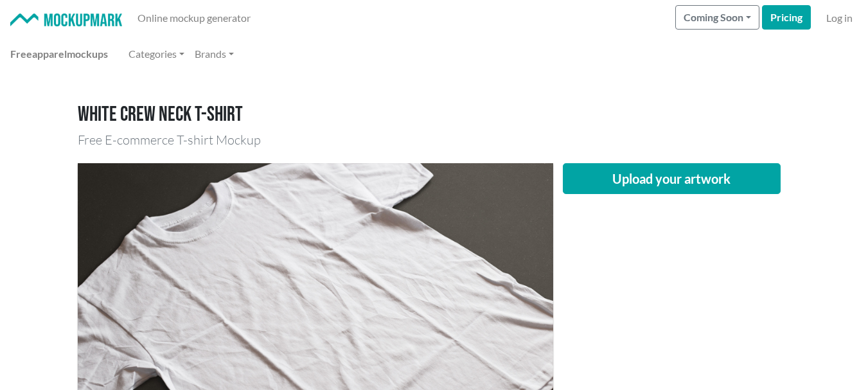 Image resolution: width=868 pixels, height=390 pixels. I want to click on button: Upload your artwork, so click(672, 178).